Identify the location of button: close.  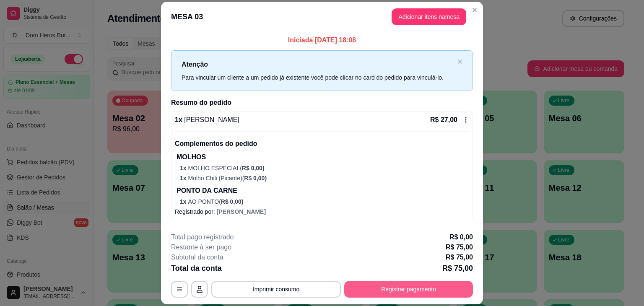
(459, 61).